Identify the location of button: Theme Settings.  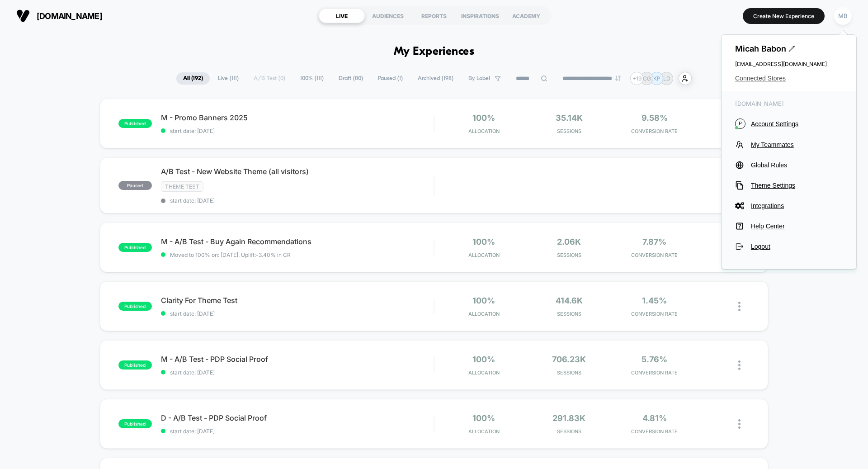
(789, 185).